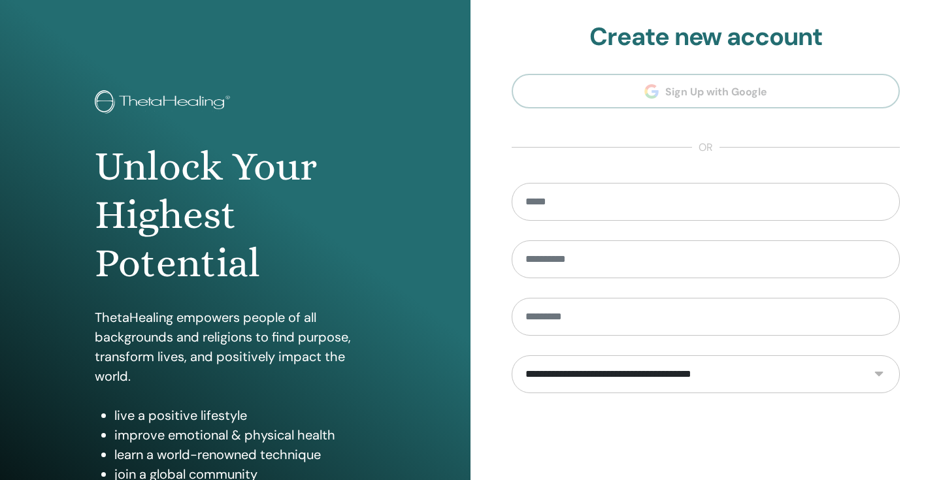 The width and height of the screenshot is (941, 480). I want to click on p: ThetaHealing empowers people of all backgrounds and religions to find purpose, transform lives, a..., so click(235, 347).